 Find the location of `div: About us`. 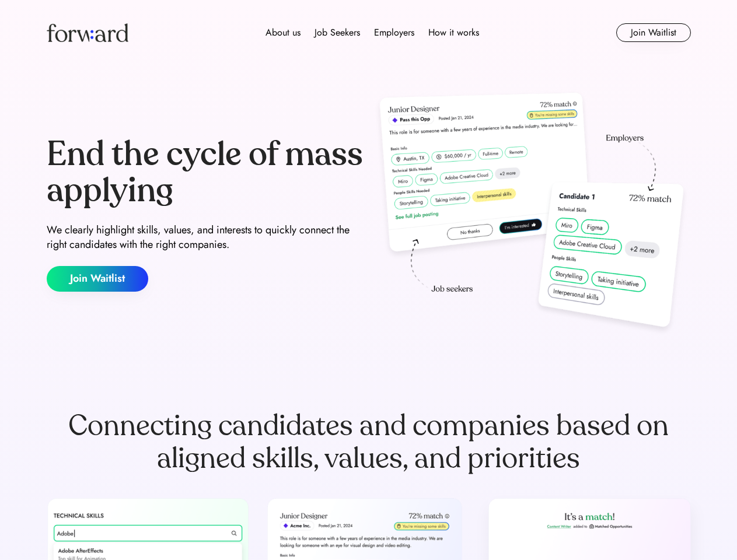

div: About us is located at coordinates (283, 33).